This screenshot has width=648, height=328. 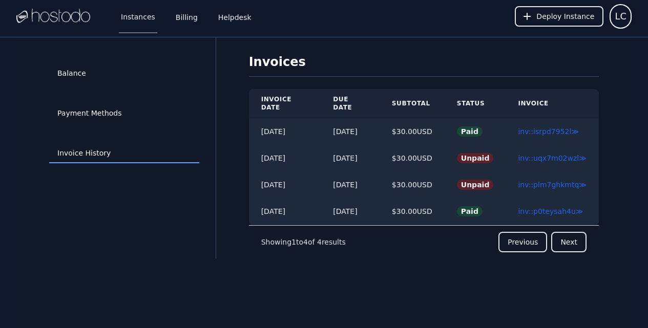 I want to click on a: inv::uqx7m02wzl≫, so click(x=552, y=158).